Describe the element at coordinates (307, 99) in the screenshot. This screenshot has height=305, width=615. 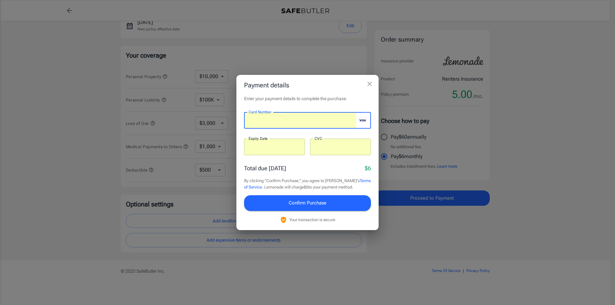
I see `p: Enter your payment details to complete the purchase.` at that location.